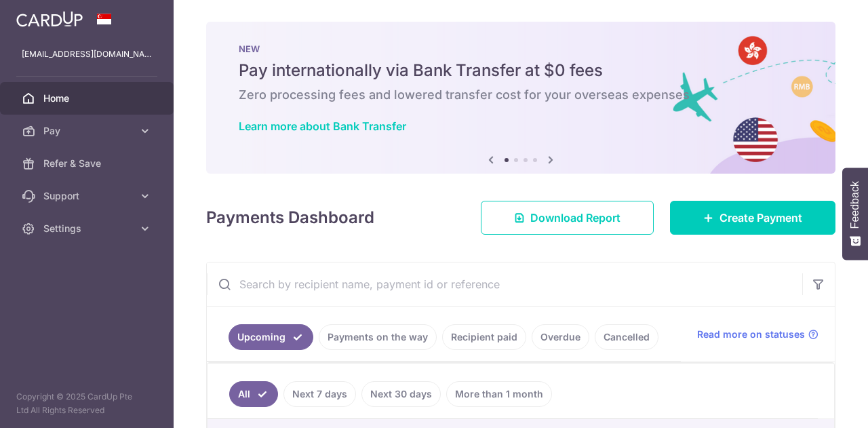  Describe the element at coordinates (401, 394) in the screenshot. I see `a: Next 30 days` at that location.